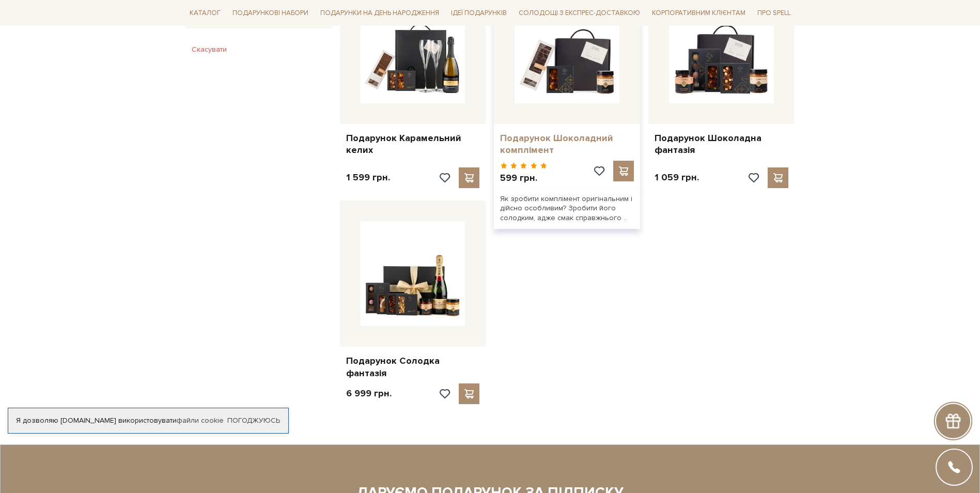 The width and height of the screenshot is (980, 493). I want to click on p: 6 999 грн., so click(369, 393).